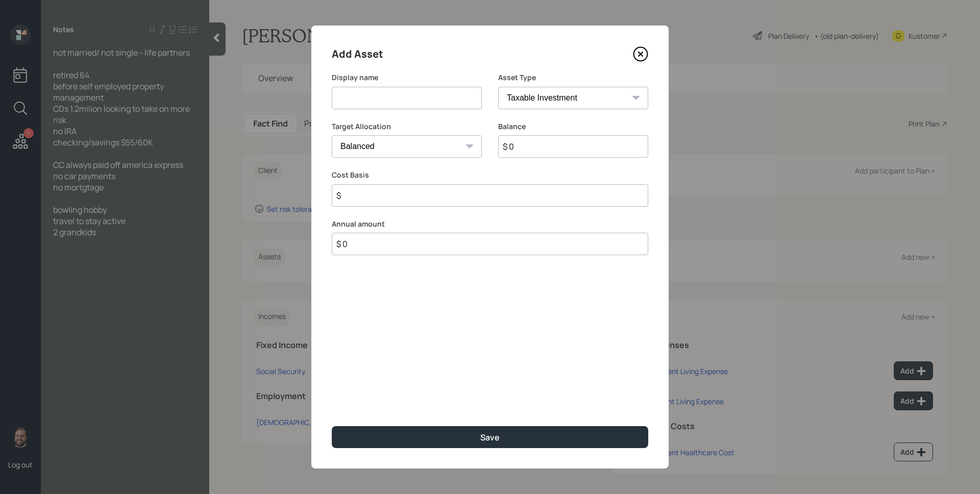 The height and width of the screenshot is (494, 980). What do you see at coordinates (573, 78) in the screenshot?
I see `label: Asset Type` at bounding box center [573, 78].